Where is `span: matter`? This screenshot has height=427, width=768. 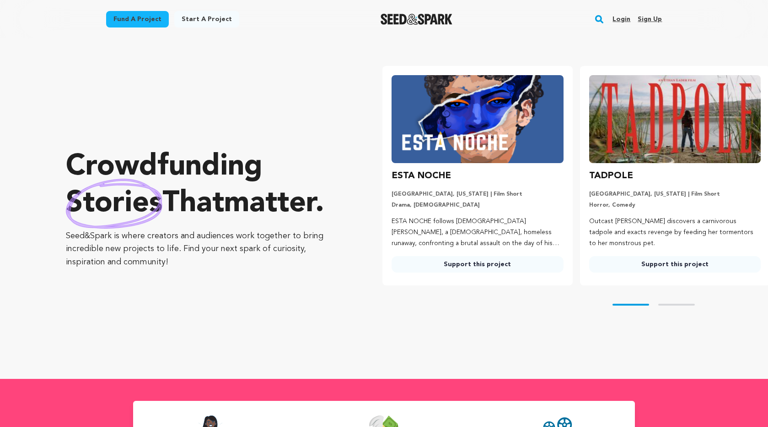 span: matter is located at coordinates (270, 204).